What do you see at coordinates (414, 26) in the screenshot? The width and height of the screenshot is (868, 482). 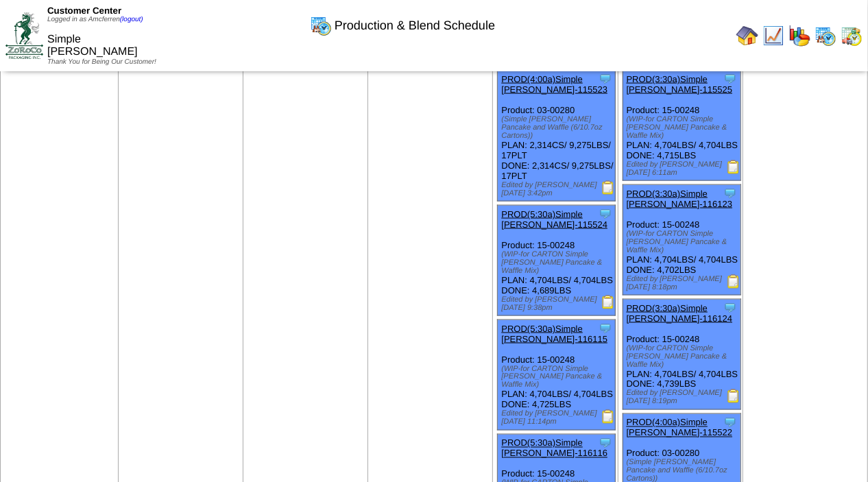 I see `span: Production & Blend Schedule` at bounding box center [414, 26].